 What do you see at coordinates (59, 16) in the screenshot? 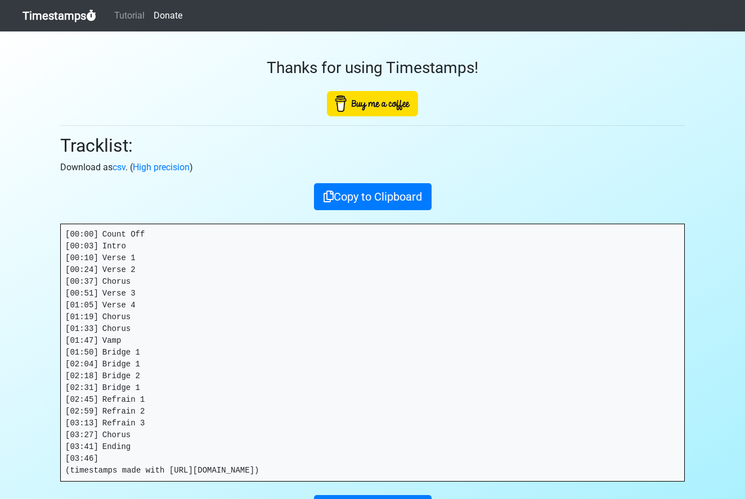
I see `a: Timestamps` at bounding box center [59, 16].